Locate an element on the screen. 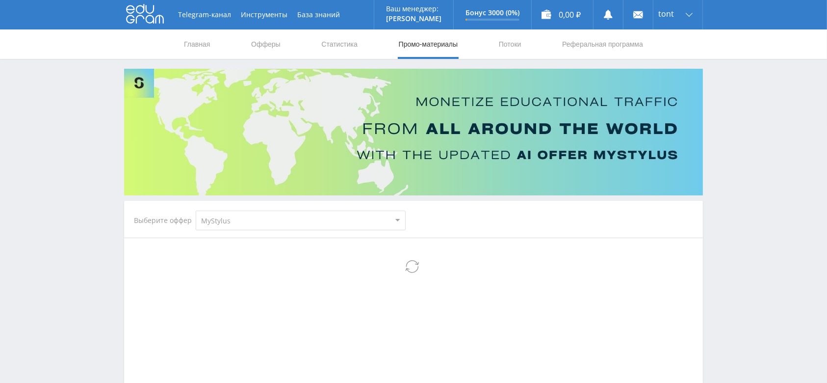  span: tont is located at coordinates (666, 14).